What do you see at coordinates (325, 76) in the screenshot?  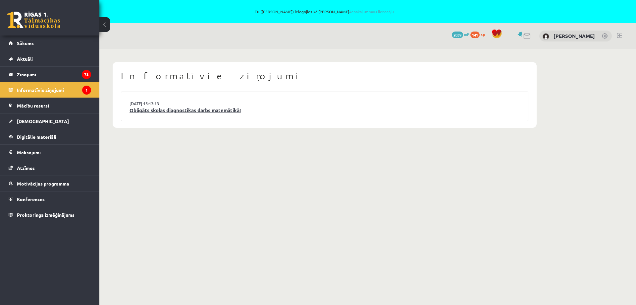 I see `h1: Informatīvie ziņojumi` at bounding box center [325, 76].